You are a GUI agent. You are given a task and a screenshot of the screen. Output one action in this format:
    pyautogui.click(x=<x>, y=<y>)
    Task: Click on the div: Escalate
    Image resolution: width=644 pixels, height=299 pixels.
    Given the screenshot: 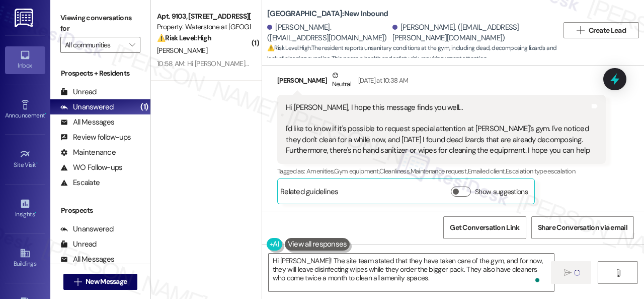 What is the action you would take?
    pyautogui.click(x=80, y=182)
    